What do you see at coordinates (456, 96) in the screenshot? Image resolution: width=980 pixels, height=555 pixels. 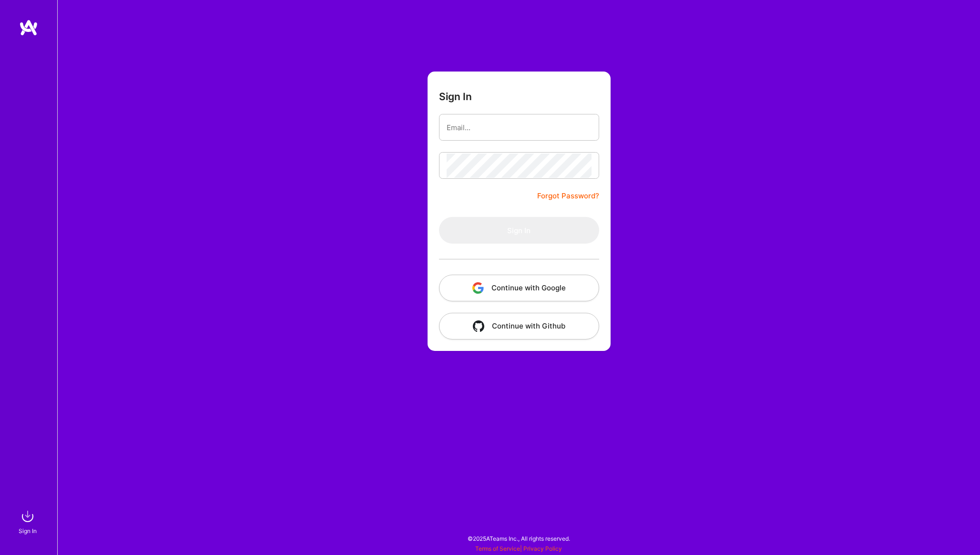 I see `h3: Sign In` at bounding box center [456, 96].